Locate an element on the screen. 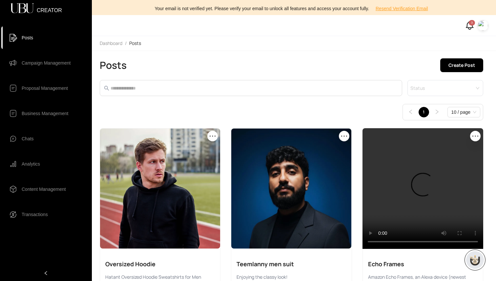 This screenshot has width=496, height=281. span: Chats is located at coordinates (28, 139).